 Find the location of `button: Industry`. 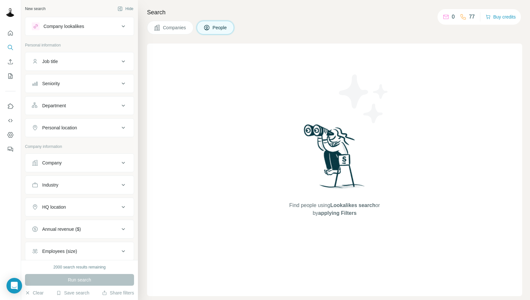

button: Industry is located at coordinates (80, 185).